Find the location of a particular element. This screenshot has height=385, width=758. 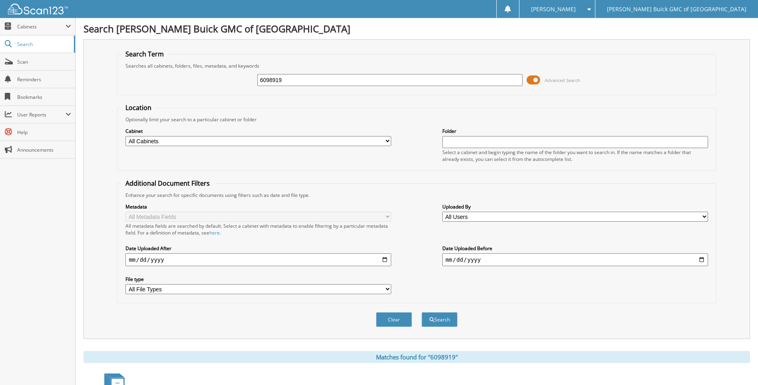

input: end is located at coordinates (575, 259).